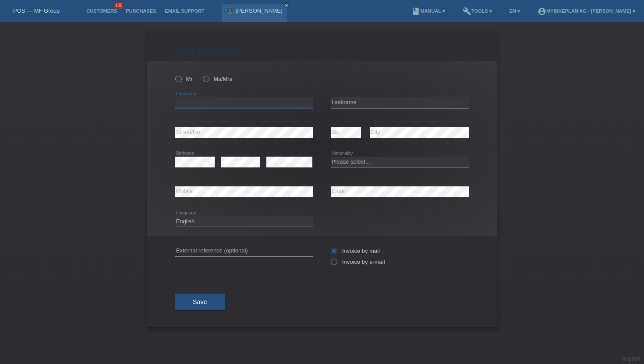  Describe the element at coordinates (36, 11) in the screenshot. I see `a: POS — MF Group` at that location.